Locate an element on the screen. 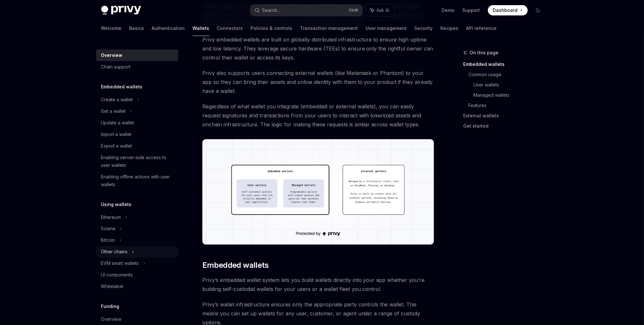 Image resolution: width=644 pixels, height=325 pixels. h5: Funding is located at coordinates (110, 307).